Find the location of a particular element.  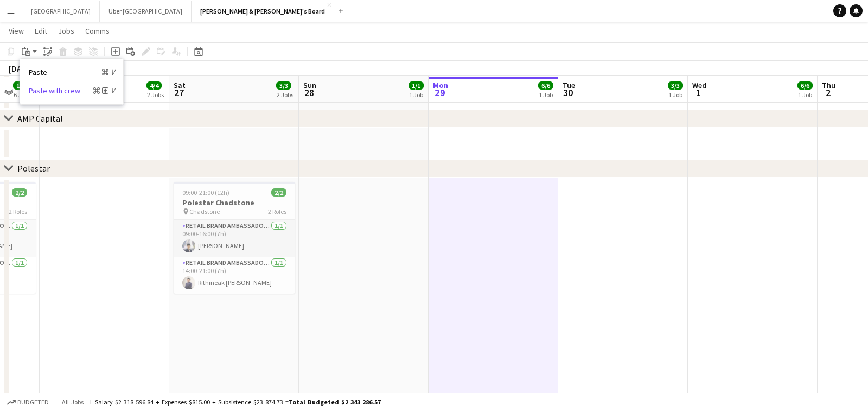

a: Comms is located at coordinates (97, 31).